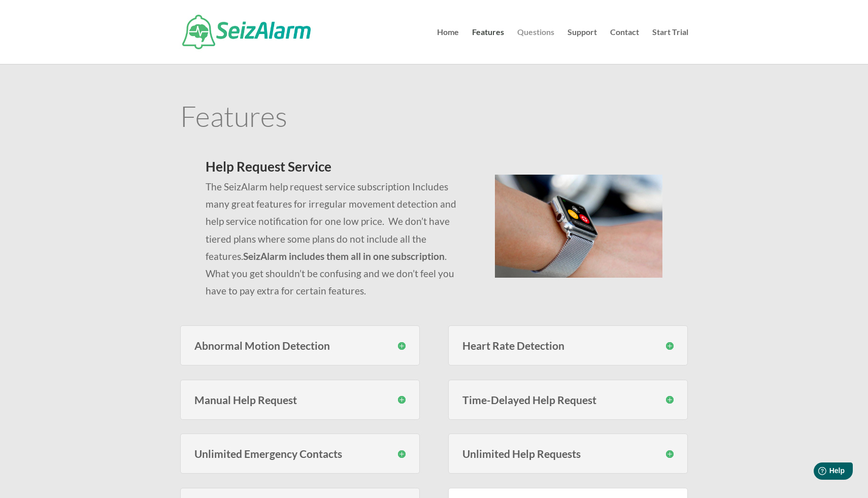 The height and width of the screenshot is (498, 868). What do you see at coordinates (582, 46) in the screenshot?
I see `a: Support` at bounding box center [582, 46].